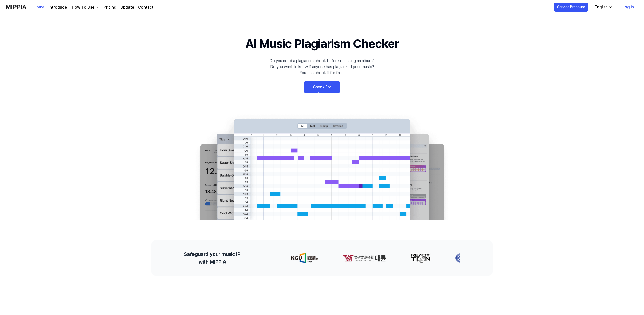 This screenshot has width=644, height=315. I want to click on a: Check For Free, so click(322, 87).